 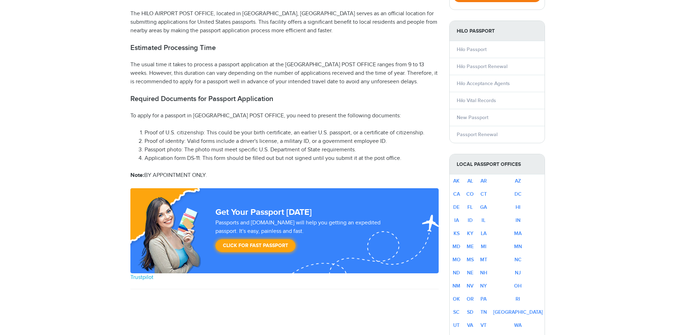 I want to click on a: MS, so click(x=470, y=260).